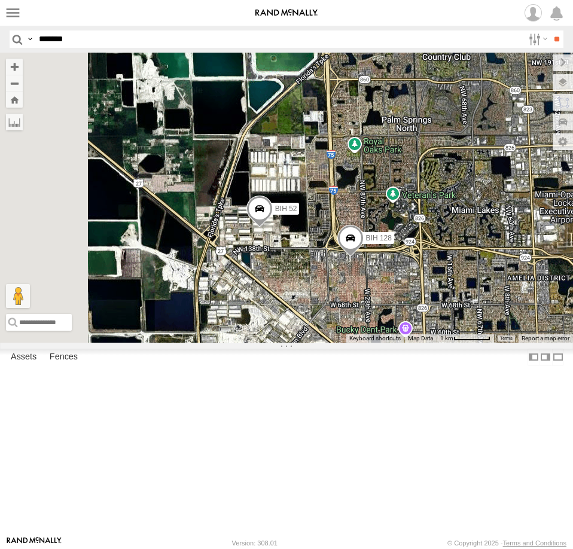 The height and width of the screenshot is (549, 573). Describe the element at coordinates (420, 338) in the screenshot. I see `button: Map Data` at that location.